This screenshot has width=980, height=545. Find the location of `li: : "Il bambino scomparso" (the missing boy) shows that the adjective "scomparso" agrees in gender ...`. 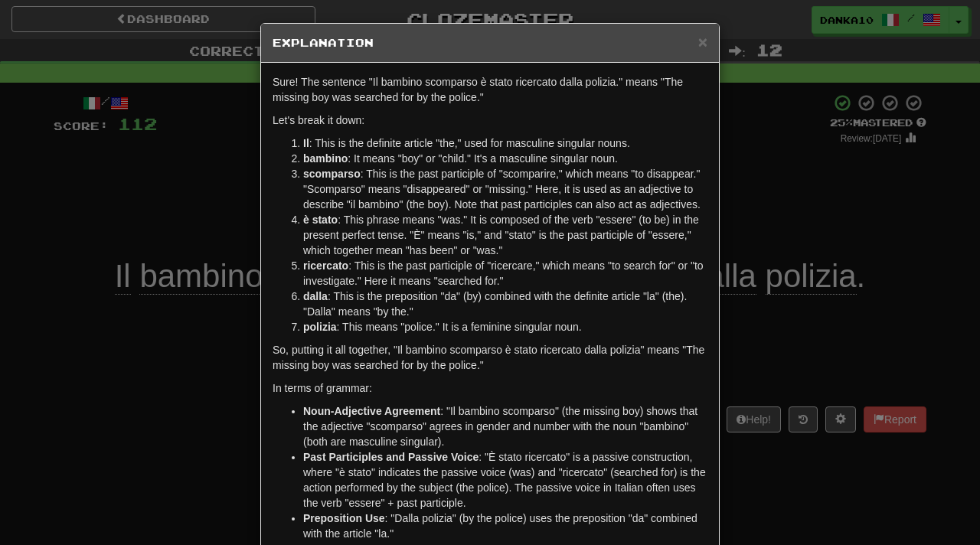

li: : "Il bambino scomparso" (the missing boy) shows that the adjective "scomparso" agrees in gender ... is located at coordinates (506, 426).